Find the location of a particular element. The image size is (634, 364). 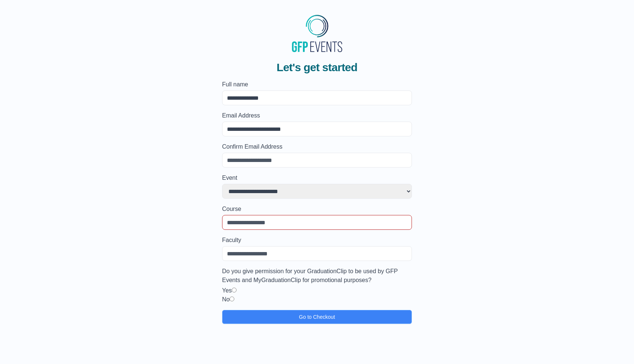

label: No is located at coordinates (226, 299).